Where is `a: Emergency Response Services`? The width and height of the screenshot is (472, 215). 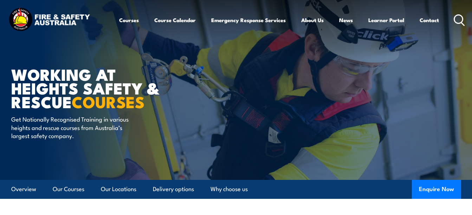
a: Emergency Response Services is located at coordinates (248, 20).